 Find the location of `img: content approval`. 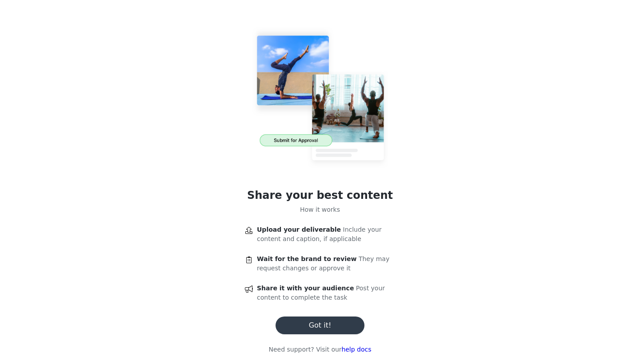

img: content approval is located at coordinates (320, 99).